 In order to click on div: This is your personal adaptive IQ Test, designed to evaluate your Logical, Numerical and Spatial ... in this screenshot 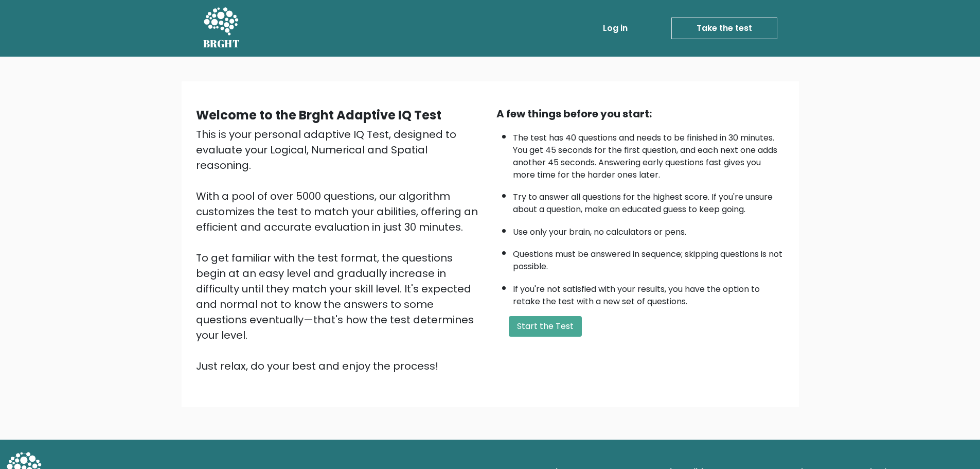, I will do `click(340, 250)`.